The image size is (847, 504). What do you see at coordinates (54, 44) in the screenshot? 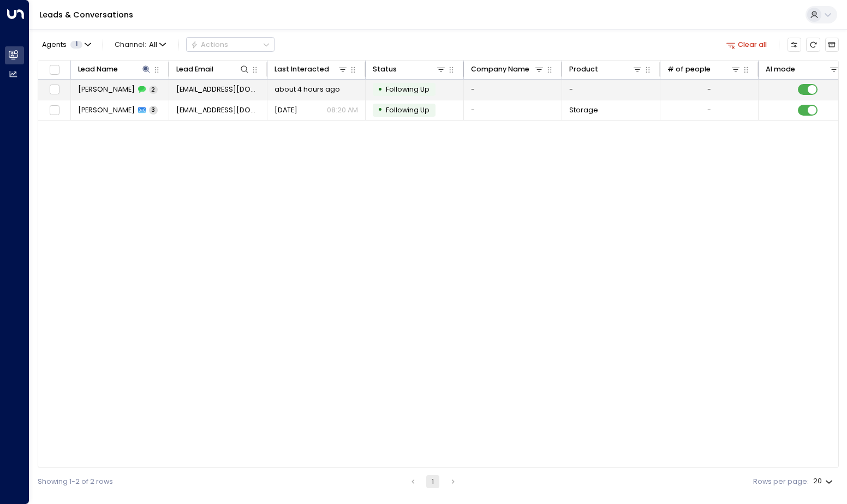
I see `span: Agents` at bounding box center [54, 44].